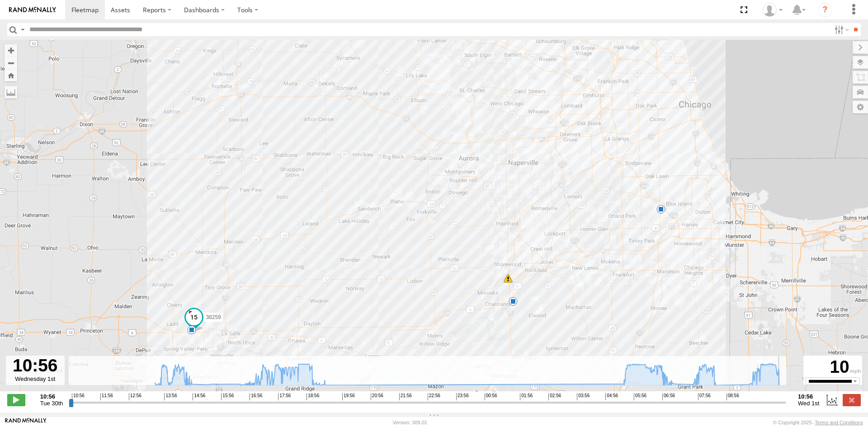  I want to click on span: 20:56, so click(377, 397).